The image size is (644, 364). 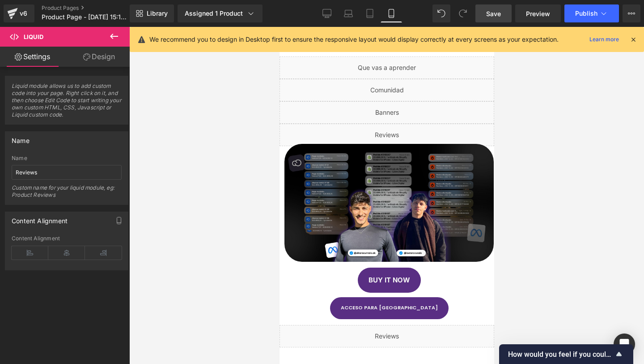 What do you see at coordinates (19, 13) in the screenshot?
I see `a: v6` at bounding box center [19, 13].